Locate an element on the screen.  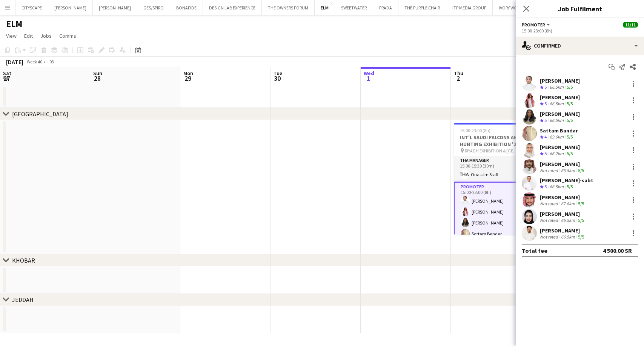
div: 15:00-23:00 (8h) is located at coordinates (580, 30).